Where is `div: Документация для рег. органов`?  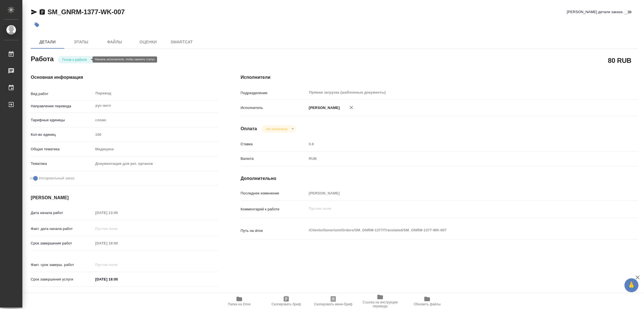 div: Документация для рег. органов is located at coordinates (156, 164).